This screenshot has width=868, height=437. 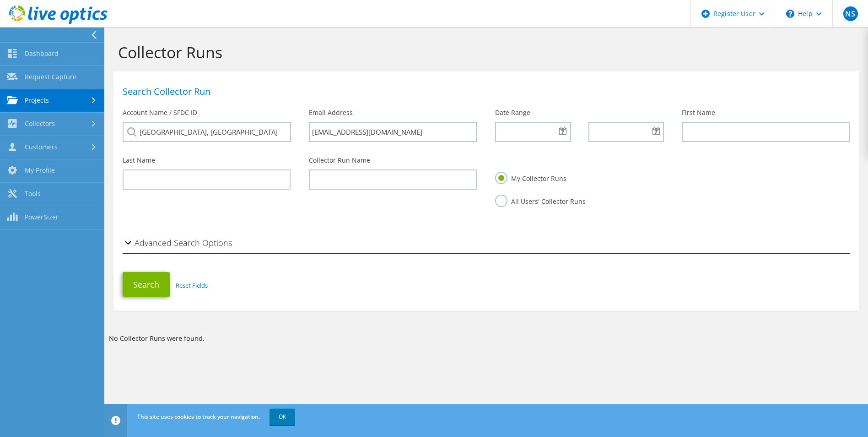 I want to click on label: My Collector Runs, so click(x=531, y=177).